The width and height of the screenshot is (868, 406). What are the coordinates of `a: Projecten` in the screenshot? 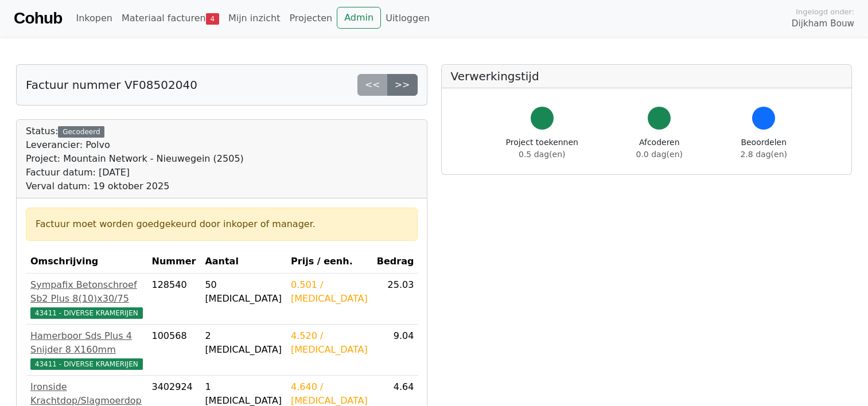 It's located at (310, 18).